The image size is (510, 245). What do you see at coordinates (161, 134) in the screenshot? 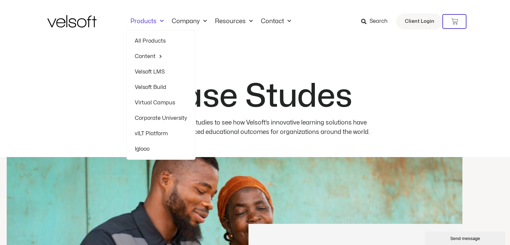
I see `a: vILT Platform` at bounding box center [161, 134].